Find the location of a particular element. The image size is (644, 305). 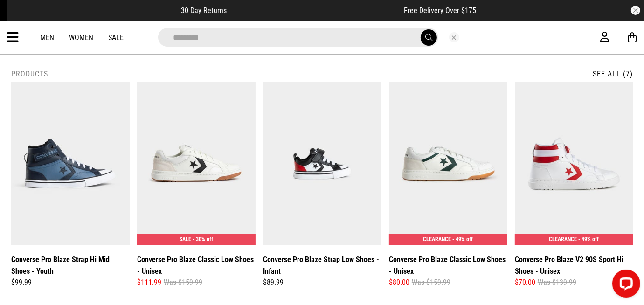

button: Open LiveChat chat widget is located at coordinates (21, 18).